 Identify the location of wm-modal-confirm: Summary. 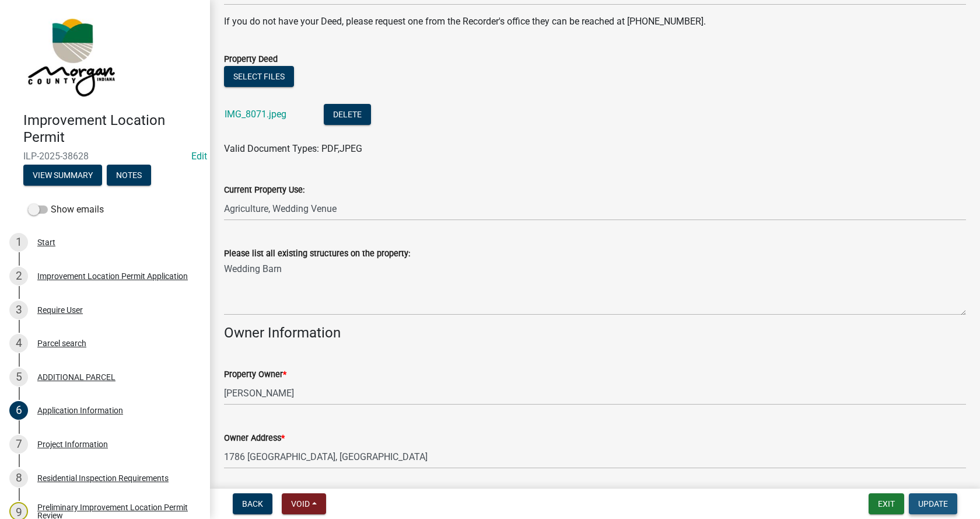
(62, 176).